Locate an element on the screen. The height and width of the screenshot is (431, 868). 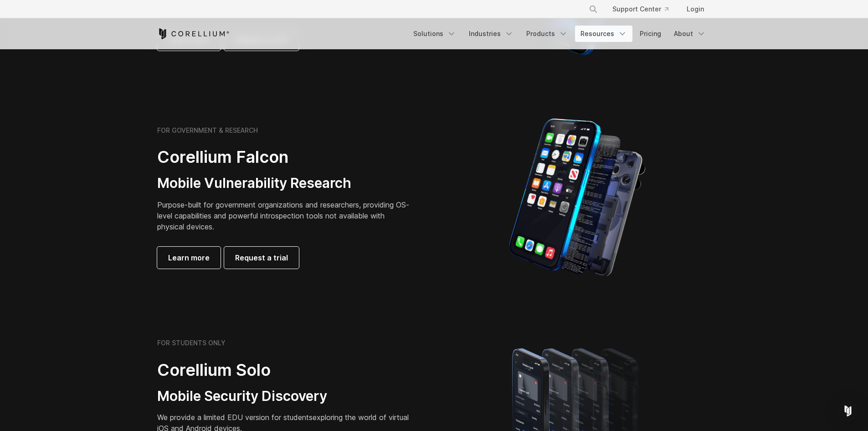
div: Open Intercom Messenger is located at coordinates (848, 411).